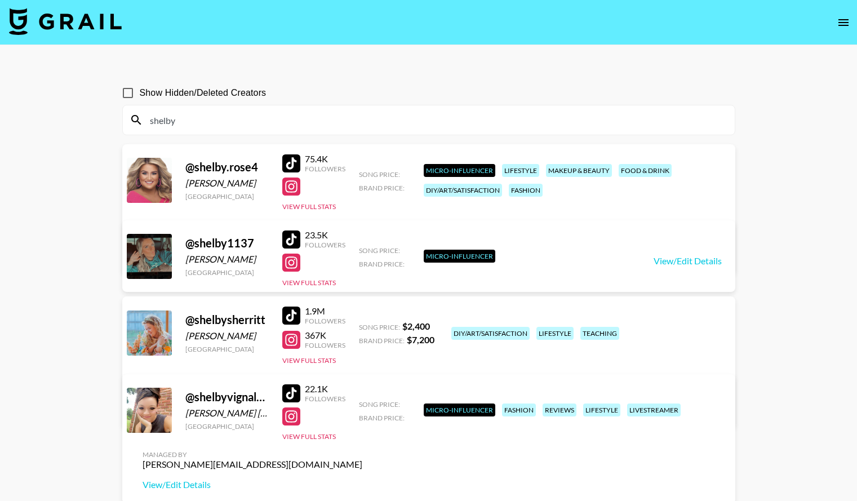 The height and width of the screenshot is (501, 857). What do you see at coordinates (227, 319) in the screenshot?
I see `div: @ shelbysherritt` at bounding box center [227, 319].